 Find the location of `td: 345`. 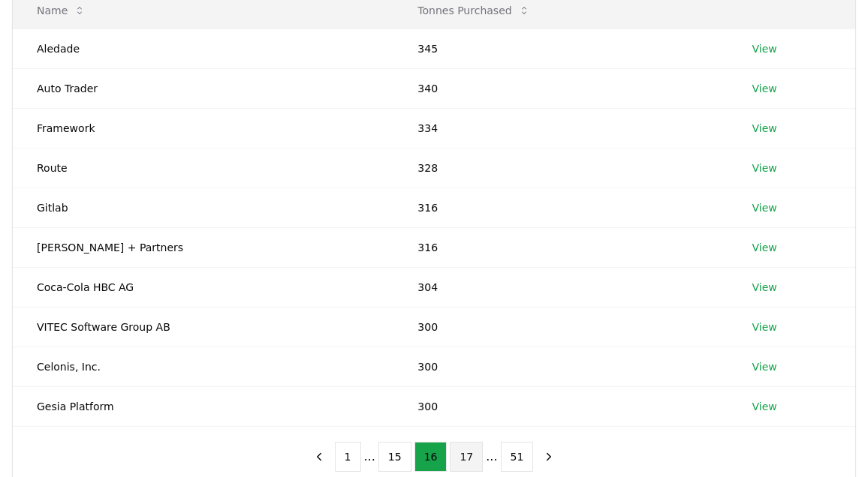

td: 345 is located at coordinates (560, 48).